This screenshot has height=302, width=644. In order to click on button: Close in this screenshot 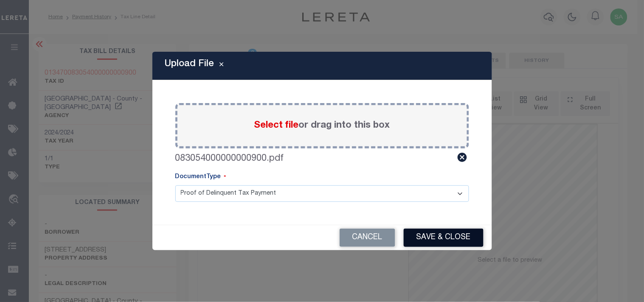, I will do `click(221, 66)`.